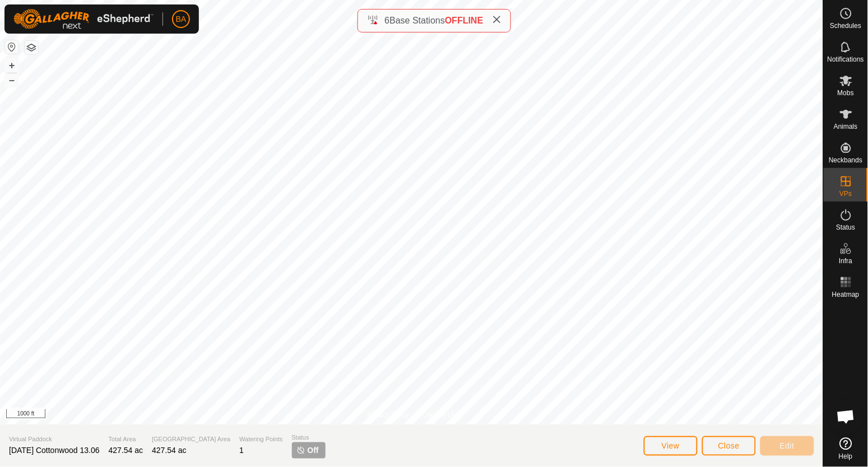 The width and height of the screenshot is (868, 467). Describe the element at coordinates (787, 446) in the screenshot. I see `span: Edit` at that location.